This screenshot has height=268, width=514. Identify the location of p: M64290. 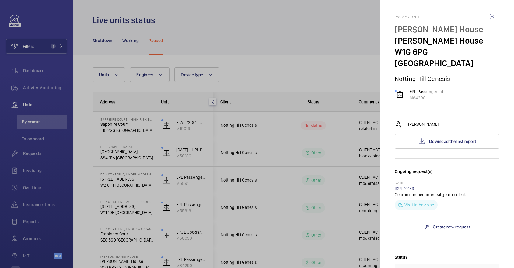
(427, 98).